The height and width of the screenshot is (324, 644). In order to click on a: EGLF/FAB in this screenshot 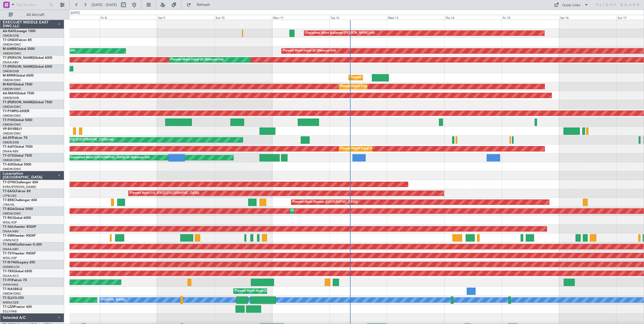, I will do `click(10, 312)`.